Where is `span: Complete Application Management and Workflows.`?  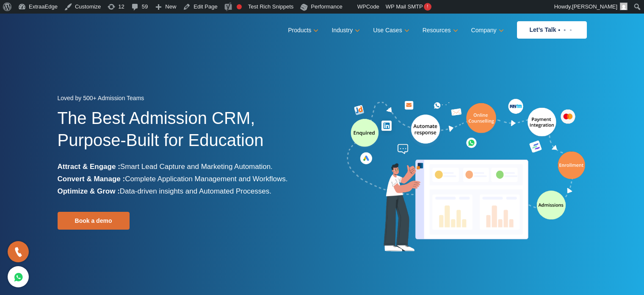 span: Complete Application Management and Workflows. is located at coordinates (206, 179).